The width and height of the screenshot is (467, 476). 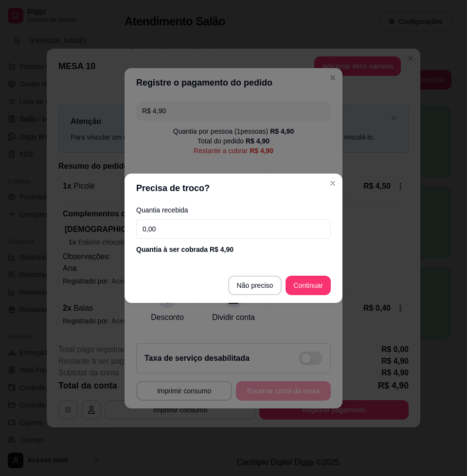 What do you see at coordinates (333, 183) in the screenshot?
I see `button: Close` at bounding box center [333, 183].